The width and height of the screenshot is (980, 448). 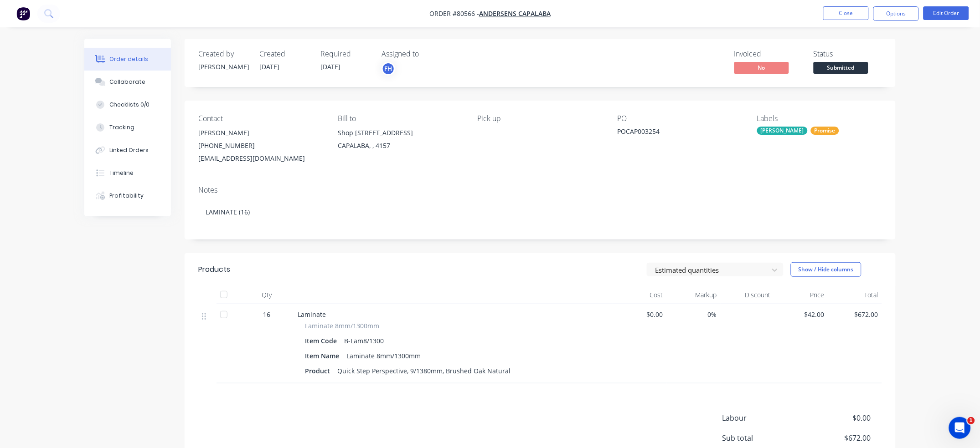 What do you see at coordinates (24, 14) in the screenshot?
I see `img: Factory` at bounding box center [24, 14].